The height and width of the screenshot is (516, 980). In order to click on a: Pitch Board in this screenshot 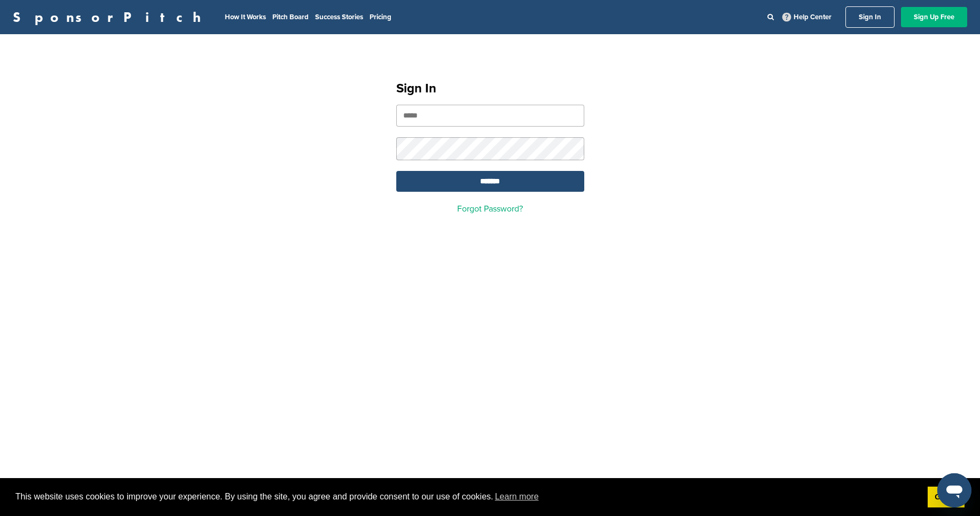, I will do `click(291, 17)`.